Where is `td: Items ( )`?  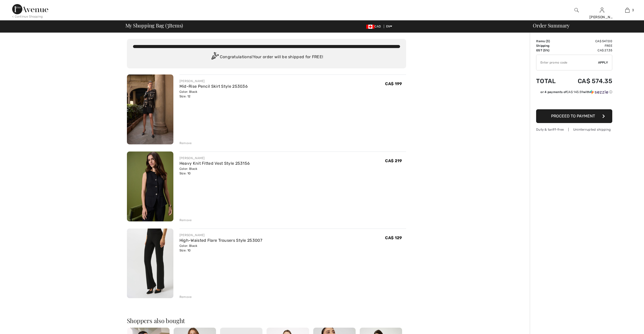 td: Items ( ) is located at coordinates (550, 41).